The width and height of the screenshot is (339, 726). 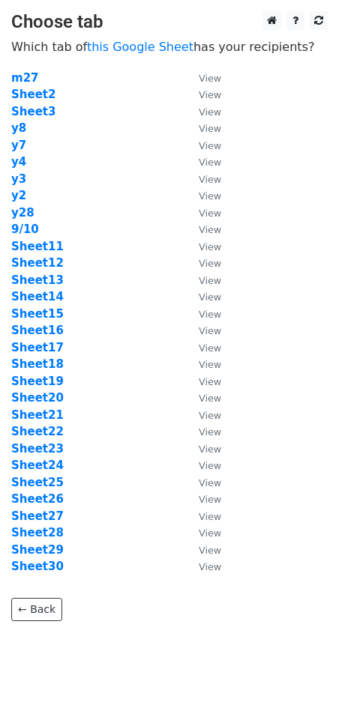 I want to click on a: y8, so click(x=19, y=128).